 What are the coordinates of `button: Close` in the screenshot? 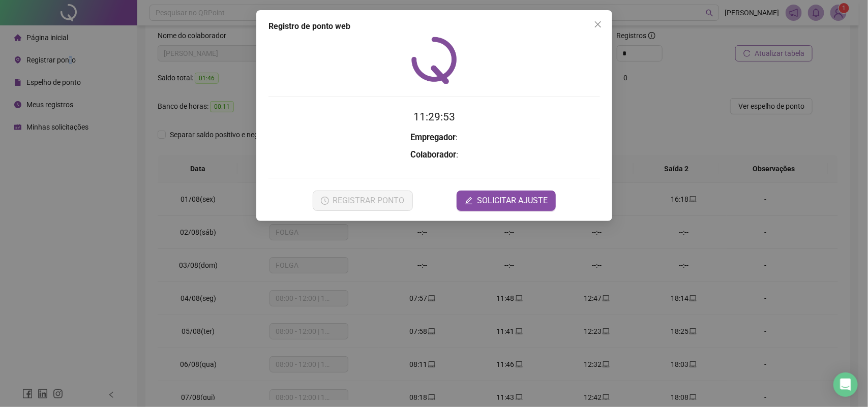 It's located at (598, 25).